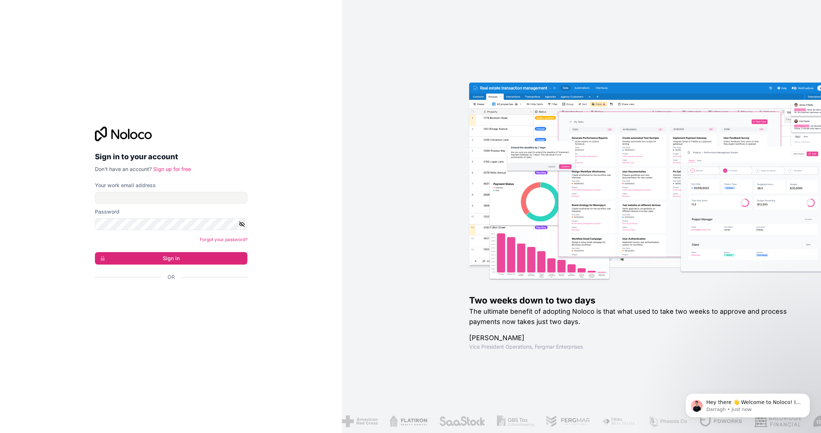 The height and width of the screenshot is (433, 821). What do you see at coordinates (633, 316) in the screenshot?
I see `h2: The ultimate benefit of adopting Noloco is that what used to take two weeks to approve and proces...` at bounding box center [633, 316].